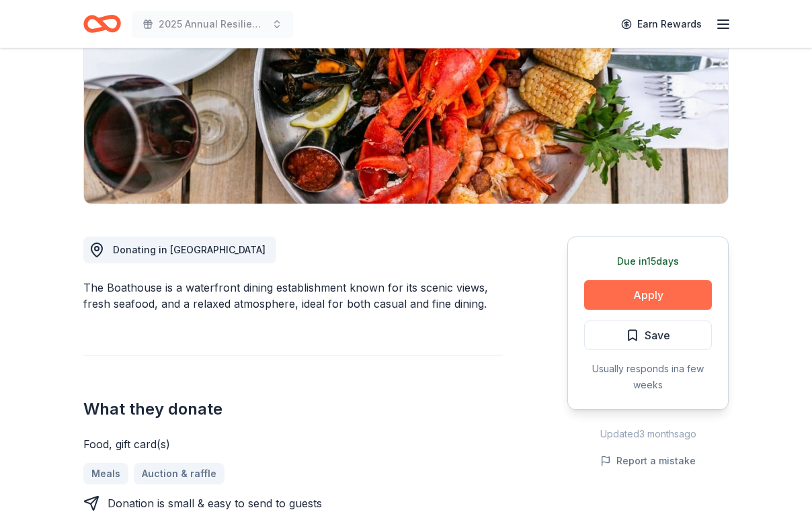 The width and height of the screenshot is (812, 512). I want to click on span: Save, so click(657, 336).